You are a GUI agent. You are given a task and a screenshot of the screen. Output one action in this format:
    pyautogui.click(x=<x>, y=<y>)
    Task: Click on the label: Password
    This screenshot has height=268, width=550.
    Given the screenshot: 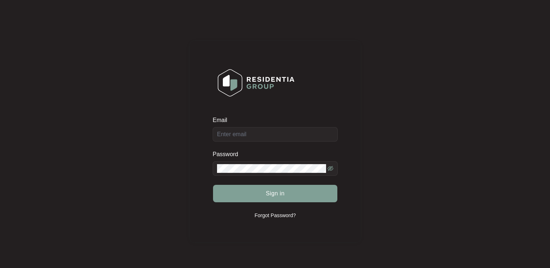 What is the action you would take?
    pyautogui.click(x=228, y=154)
    